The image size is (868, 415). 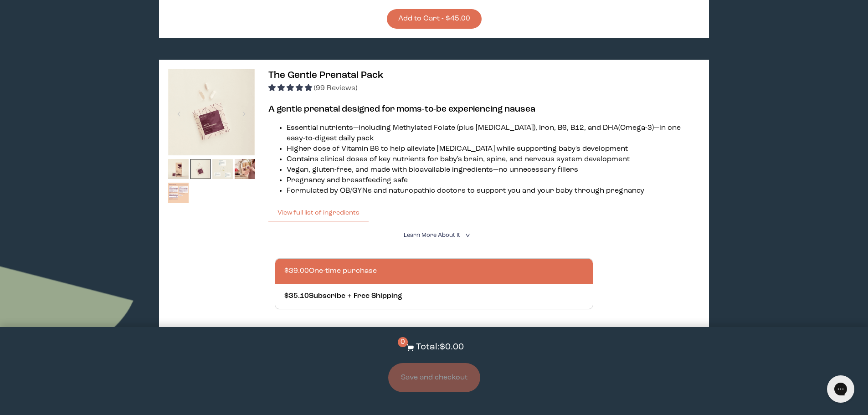 What do you see at coordinates (319, 213) in the screenshot?
I see `button: View full list of ingredients` at bounding box center [319, 213].